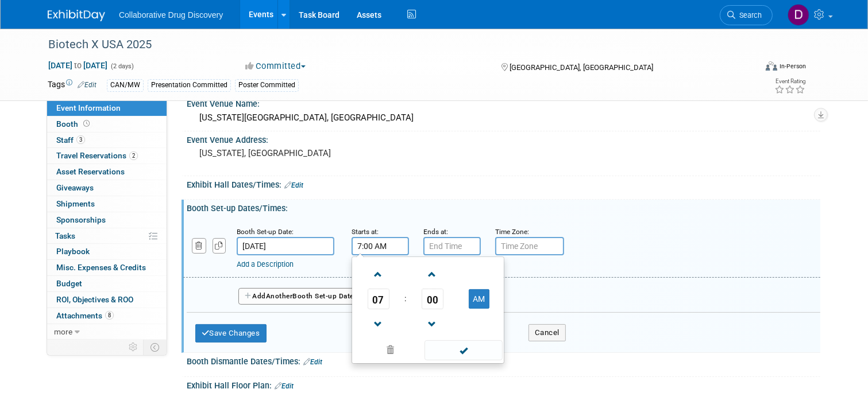  What do you see at coordinates (380, 246) in the screenshot?
I see `input: Start Time` at bounding box center [380, 246].